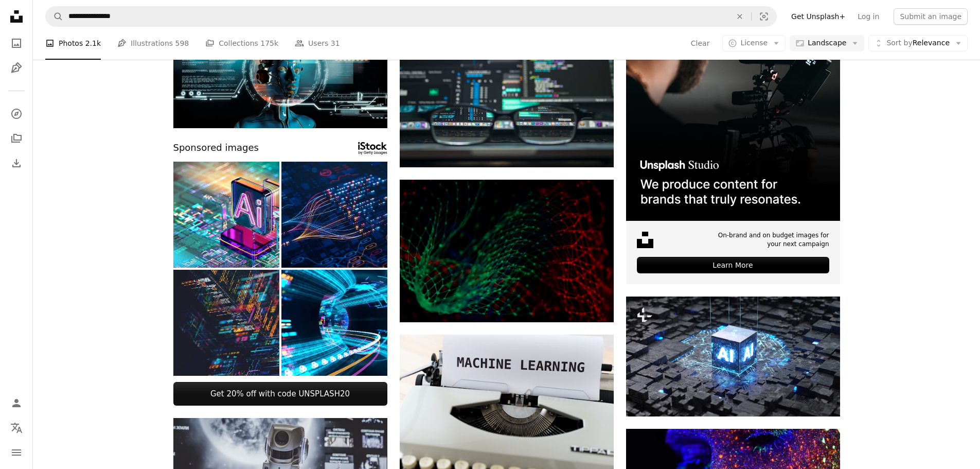 The image size is (980, 469). I want to click on img: AI, Artificial Intelligence concept,3d rendering,conceptual image., so click(733, 356).